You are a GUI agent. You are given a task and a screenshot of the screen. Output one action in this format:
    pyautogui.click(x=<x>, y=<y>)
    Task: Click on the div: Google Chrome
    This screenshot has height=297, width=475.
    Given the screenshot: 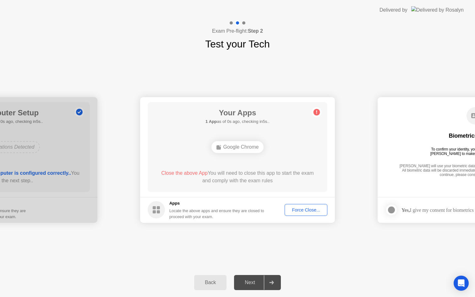 What is the action you would take?
    pyautogui.click(x=238, y=147)
    